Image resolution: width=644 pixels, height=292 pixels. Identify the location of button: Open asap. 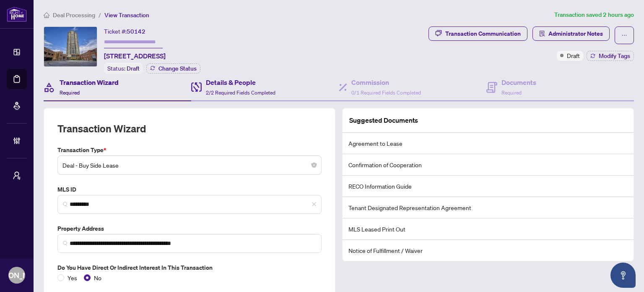
(623, 275).